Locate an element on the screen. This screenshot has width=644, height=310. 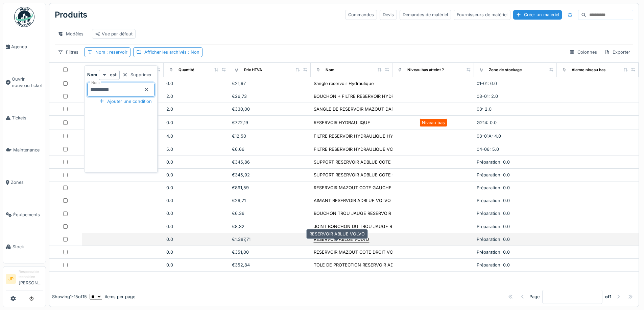
div: 4.0 is located at coordinates (196, 136).